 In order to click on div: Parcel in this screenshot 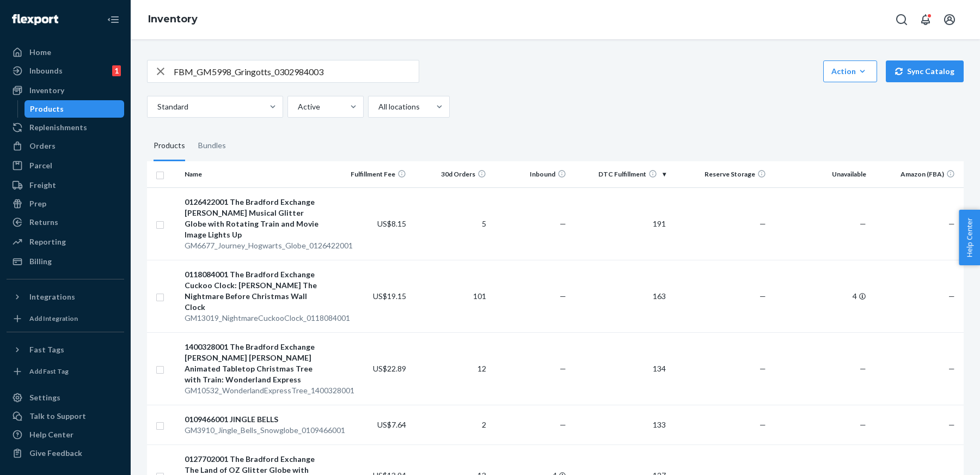, I will do `click(41, 166)`.